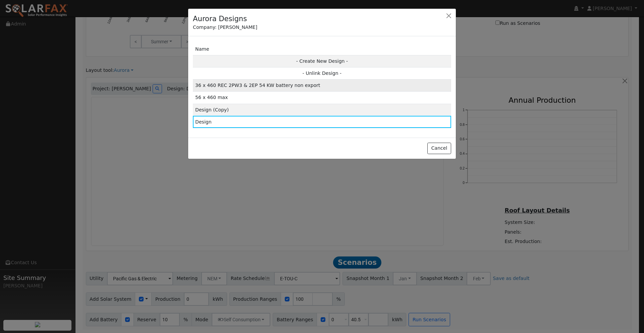 This screenshot has width=644, height=333. I want to click on button: Cancel, so click(439, 148).